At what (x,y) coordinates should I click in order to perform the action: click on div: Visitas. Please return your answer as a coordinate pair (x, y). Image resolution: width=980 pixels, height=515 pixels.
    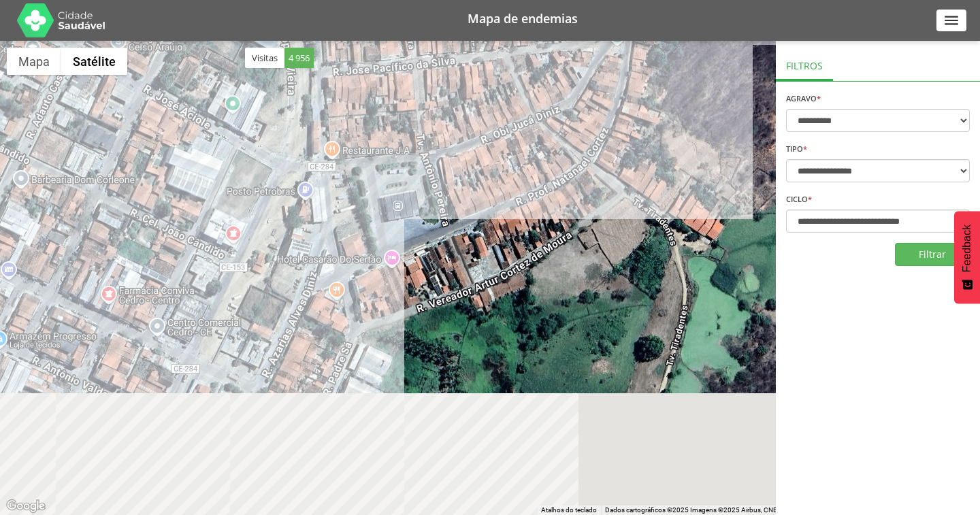
    Looking at the image, I should click on (279, 58).